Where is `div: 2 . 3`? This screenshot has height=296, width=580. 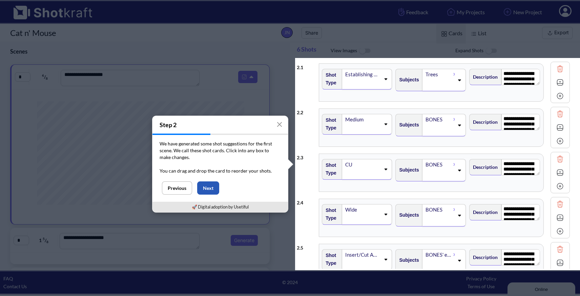 div: 2 . 3 is located at coordinates (306, 155).